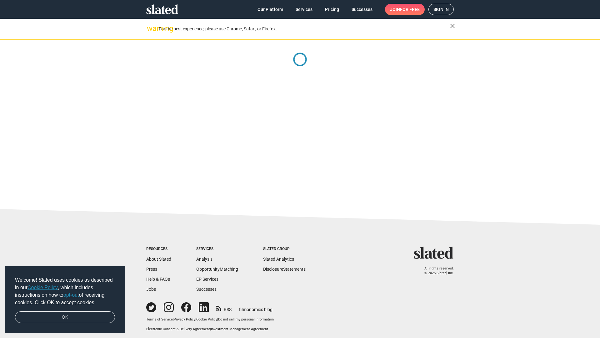 Image resolution: width=600 pixels, height=338 pixels. Describe the element at coordinates (332, 9) in the screenshot. I see `span: Pricing` at that location.